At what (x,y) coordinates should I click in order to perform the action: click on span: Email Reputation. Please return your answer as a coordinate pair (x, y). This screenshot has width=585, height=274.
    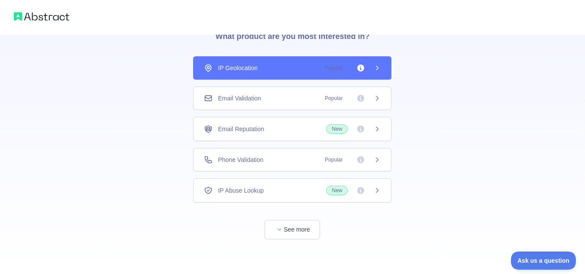
    Looking at the image, I should click on (241, 129).